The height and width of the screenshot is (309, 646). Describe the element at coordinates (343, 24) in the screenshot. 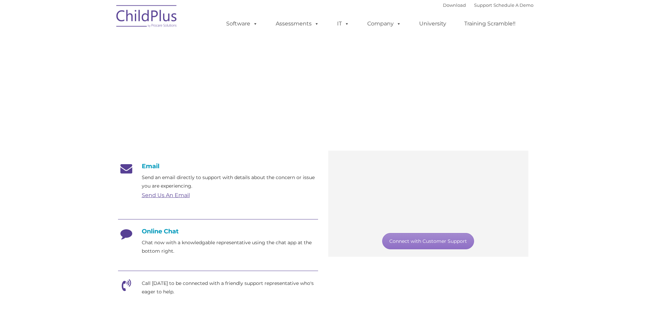

I see `a: IT` at that location.